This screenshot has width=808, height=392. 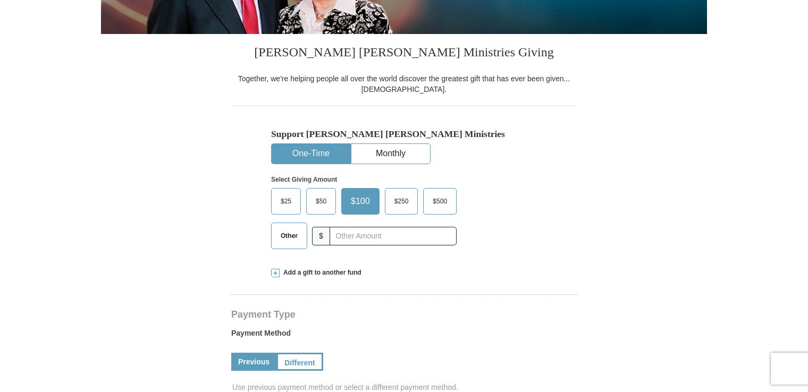 What do you see at coordinates (393, 236) in the screenshot?
I see `input: Other Amount` at bounding box center [393, 236].